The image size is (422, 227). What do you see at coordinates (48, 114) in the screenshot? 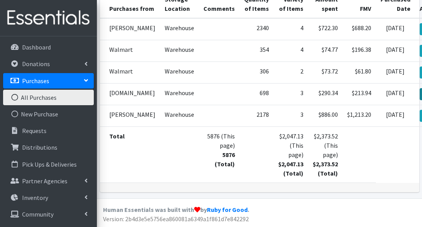
I see `a: New Purchase` at bounding box center [48, 114].